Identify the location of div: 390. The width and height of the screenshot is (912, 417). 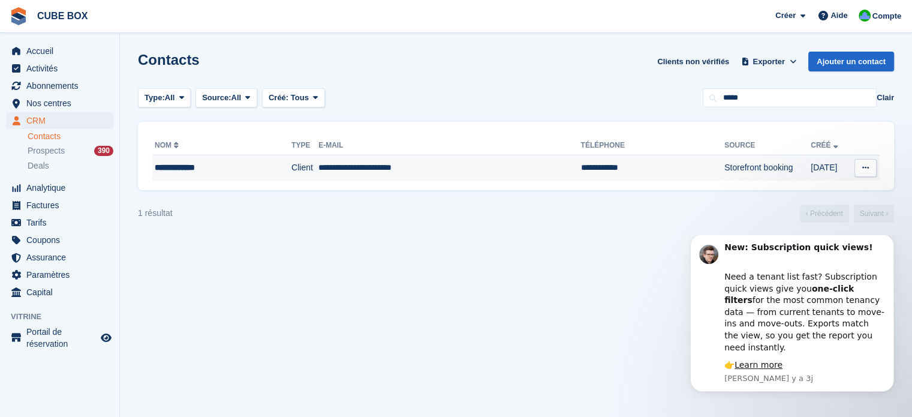
(104, 150).